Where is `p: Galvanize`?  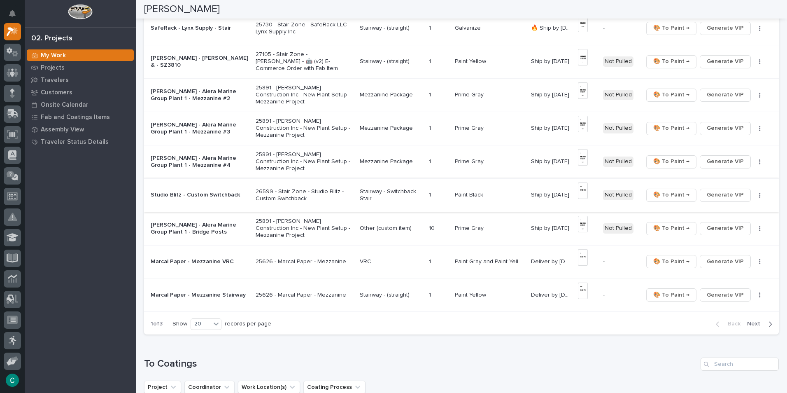
p: Galvanize is located at coordinates (468, 27).